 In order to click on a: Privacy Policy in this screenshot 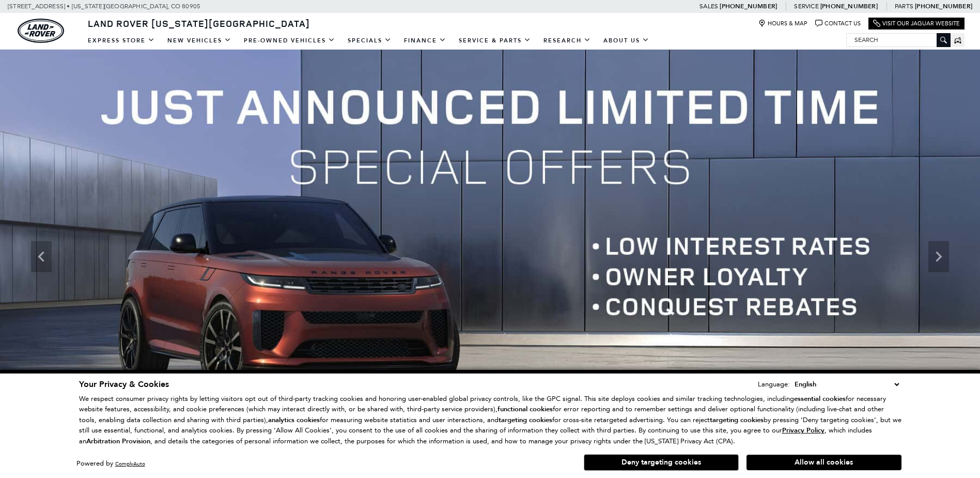, I will do `click(804, 430)`.